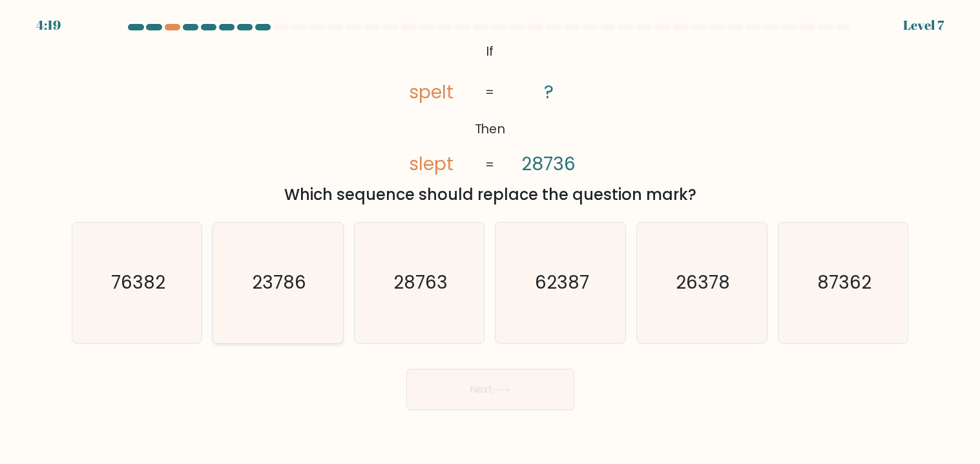 Image resolution: width=980 pixels, height=464 pixels. Describe the element at coordinates (490, 51) in the screenshot. I see `tspan: If` at that location.